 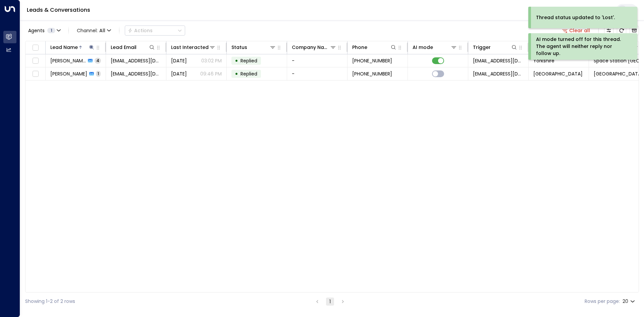 I want to click on span: k1ranzeb@yahoo.com, so click(x=136, y=61).